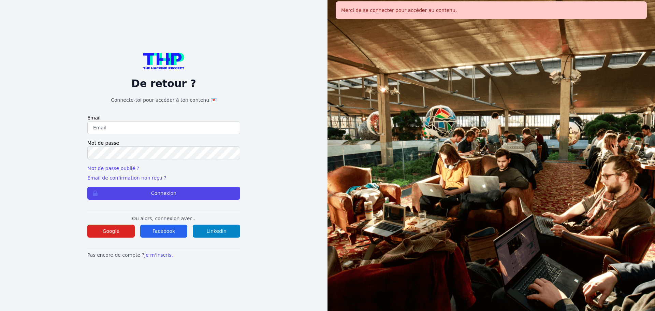  What do you see at coordinates (164, 118) in the screenshot?
I see `label: Email` at bounding box center [164, 118].